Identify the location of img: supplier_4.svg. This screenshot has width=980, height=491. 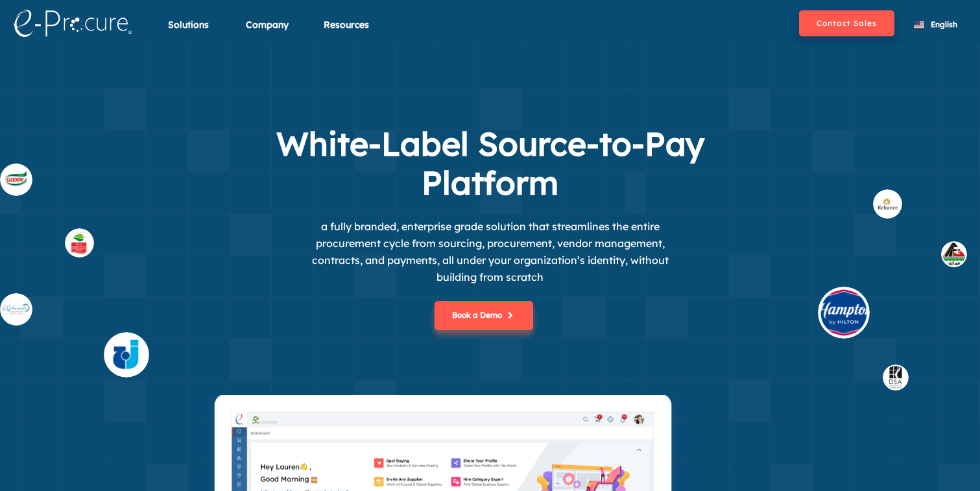
(127, 355).